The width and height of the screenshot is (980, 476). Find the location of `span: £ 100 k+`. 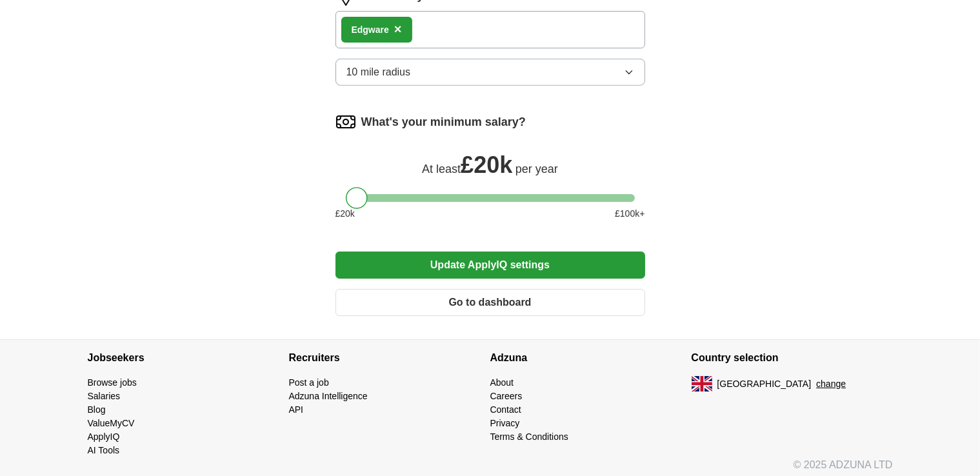

span: £ 100 k+ is located at coordinates (630, 214).